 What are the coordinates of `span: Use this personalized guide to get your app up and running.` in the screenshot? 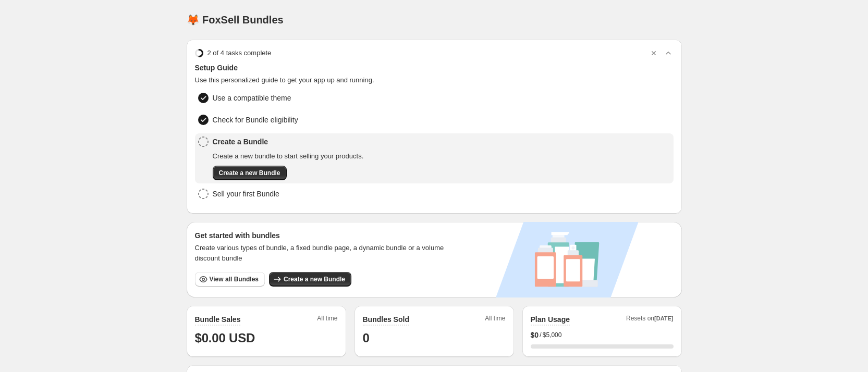 It's located at (434, 80).